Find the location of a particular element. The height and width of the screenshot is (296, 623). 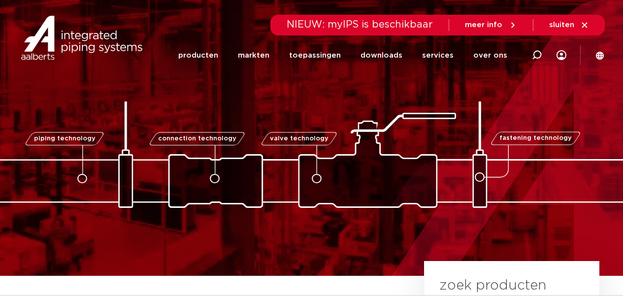

a: over ons is located at coordinates (490, 55).